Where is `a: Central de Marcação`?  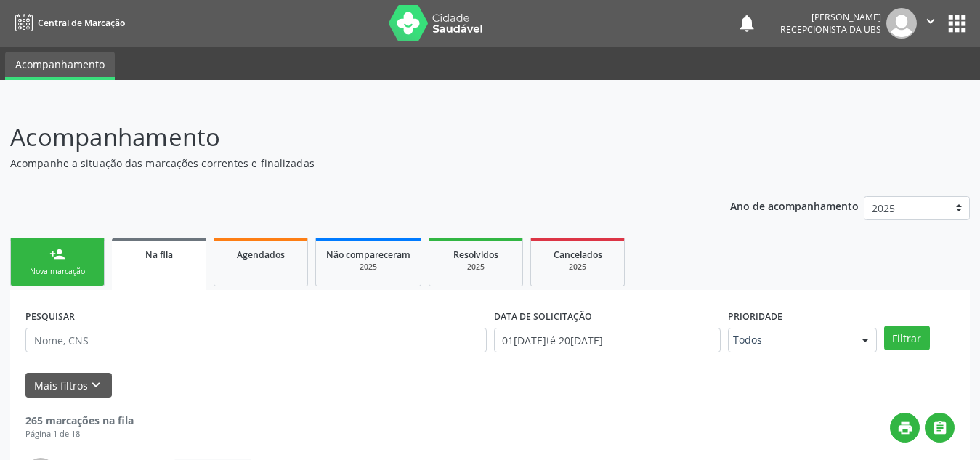
a: Central de Marcação is located at coordinates (68, 23).